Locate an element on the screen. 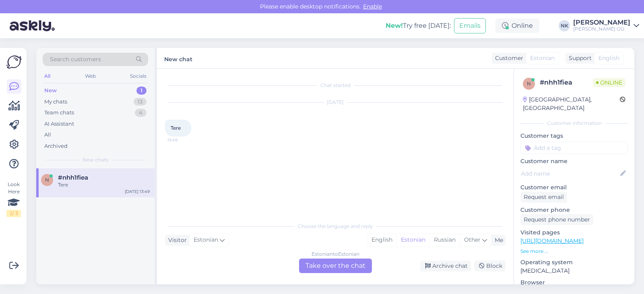  label: New chat is located at coordinates (178, 58).